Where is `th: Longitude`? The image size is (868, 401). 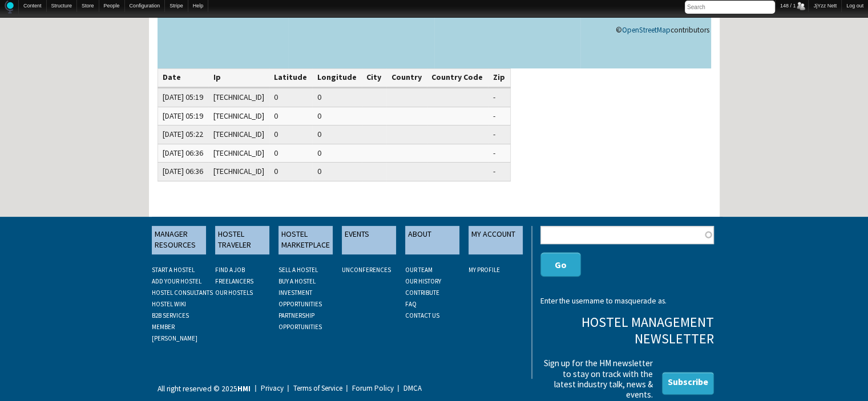 th: Longitude is located at coordinates (337, 78).